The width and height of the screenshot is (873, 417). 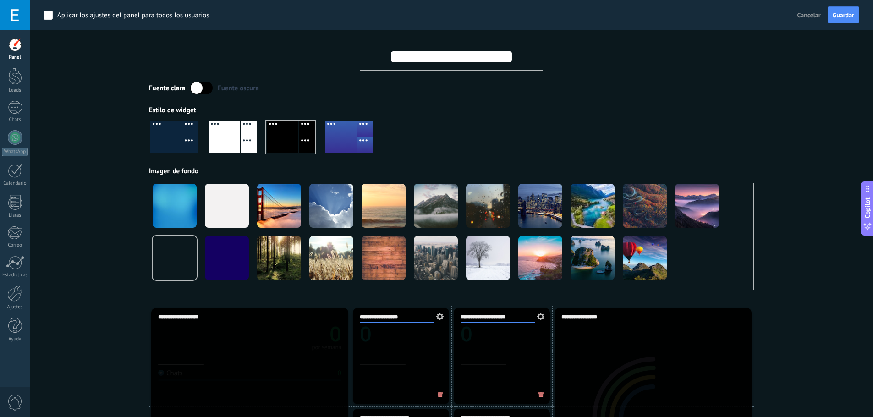 What do you see at coordinates (133, 16) in the screenshot?
I see `div: Aplicar los ajustes del panel para todos los usuarios` at bounding box center [133, 16].